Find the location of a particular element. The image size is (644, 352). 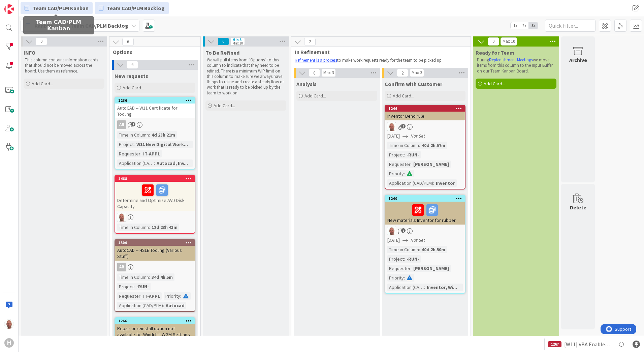

span: Analysis is located at coordinates (306, 84).